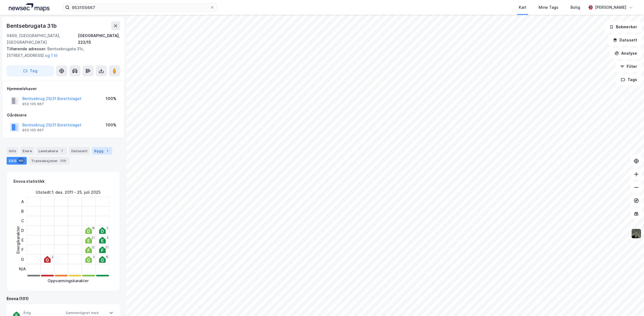 Image resolution: width=644 pixels, height=316 pixels. Describe the element at coordinates (140, 7) in the screenshot. I see `input: Søk på adresse, matrikkel, gårdeiere, leietakere eller personer` at that location.